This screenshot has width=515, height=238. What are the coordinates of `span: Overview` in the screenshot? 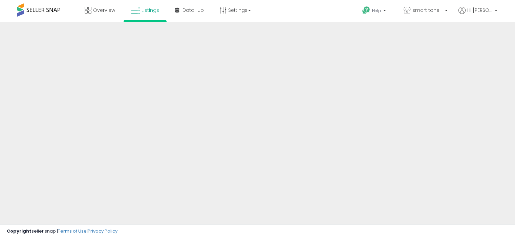 It's located at (104, 10).